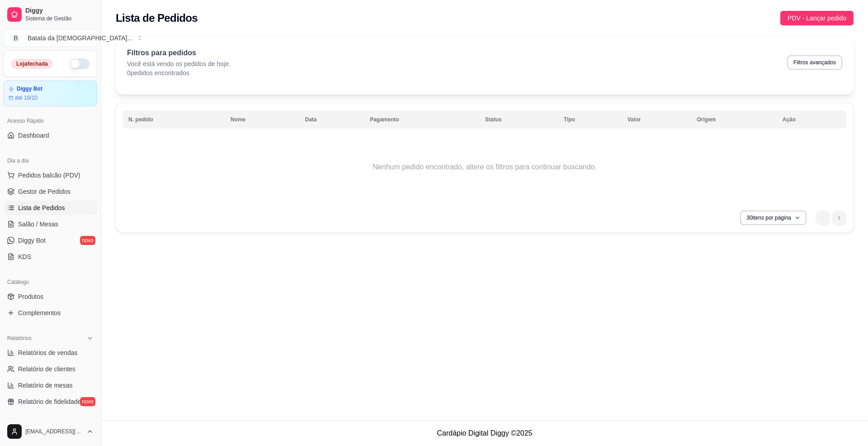 This screenshot has width=868, height=446. I want to click on article: até 16/10, so click(26, 98).